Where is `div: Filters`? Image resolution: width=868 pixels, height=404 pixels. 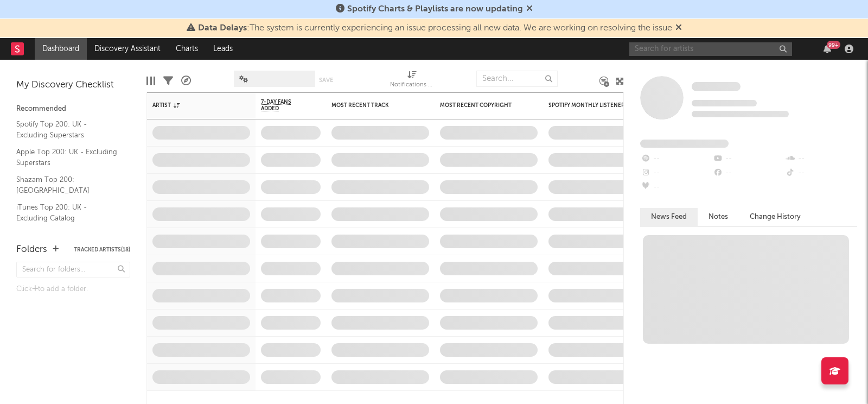 div: Filters is located at coordinates (168, 81).